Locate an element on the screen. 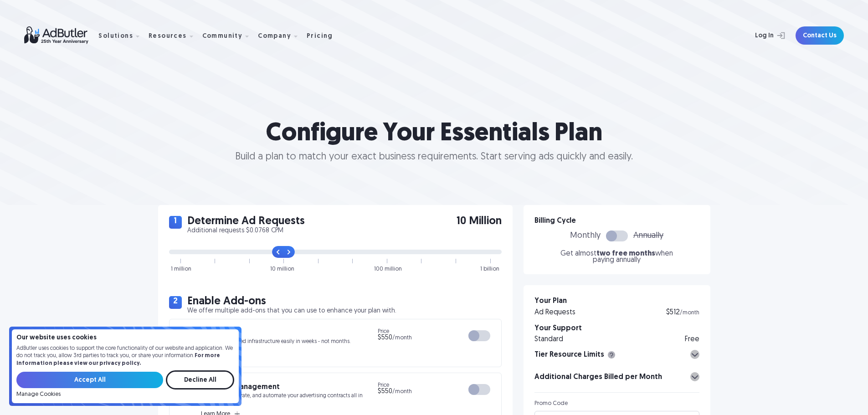 Image resolution: width=868 pixels, height=415 pixels. span: Annually is located at coordinates (648, 236).